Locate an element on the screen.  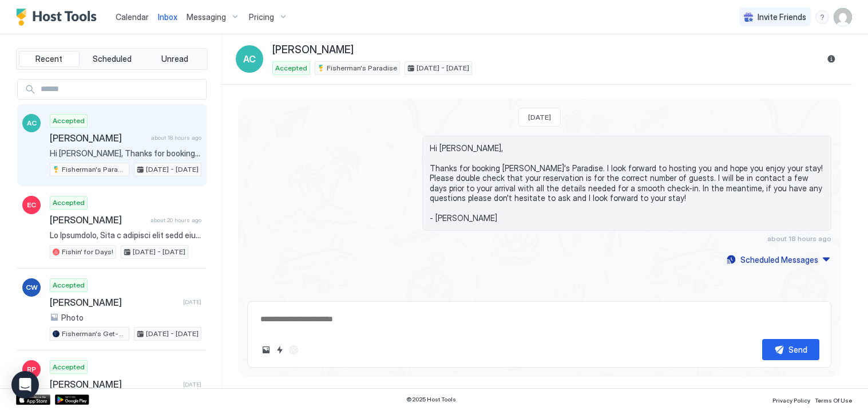
span: Calendar is located at coordinates (132, 16).